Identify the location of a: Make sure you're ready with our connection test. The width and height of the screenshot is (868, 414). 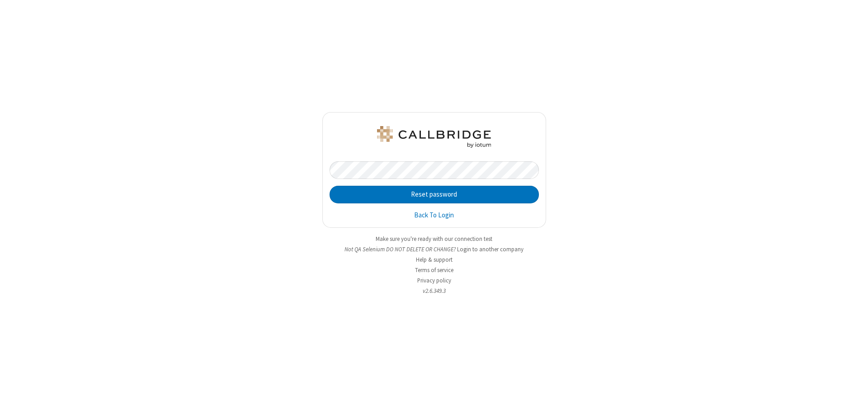
(434, 239).